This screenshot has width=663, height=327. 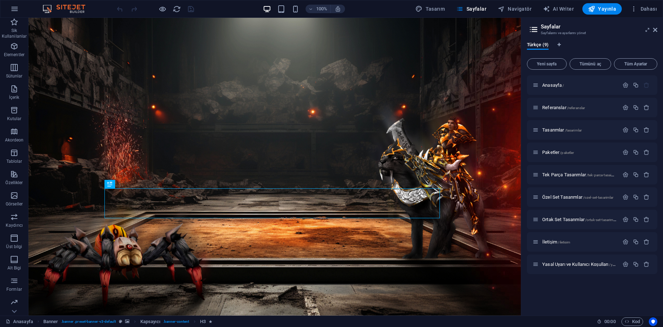 I want to click on p: Üst bilgi, so click(x=14, y=246).